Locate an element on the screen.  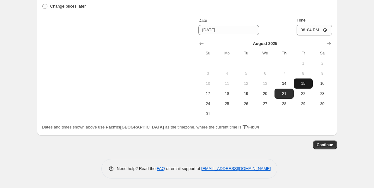
input: 12:00 is located at coordinates (315, 30).